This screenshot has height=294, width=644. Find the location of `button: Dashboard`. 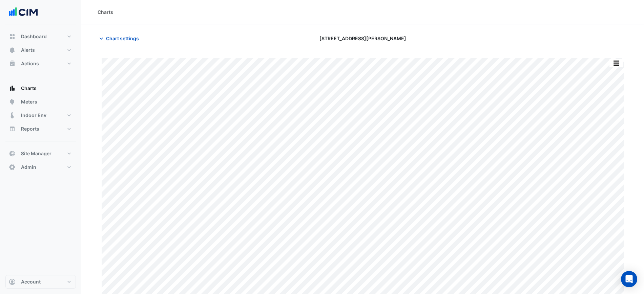

button: Dashboard is located at coordinates (41, 37).